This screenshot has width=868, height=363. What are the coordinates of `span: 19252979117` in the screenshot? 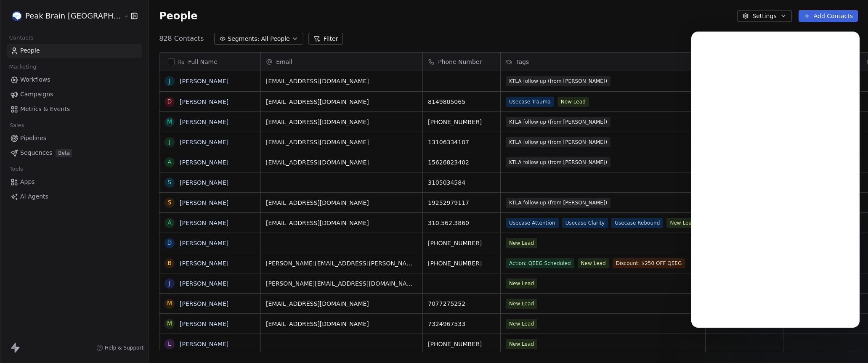 It's located at (462, 203).